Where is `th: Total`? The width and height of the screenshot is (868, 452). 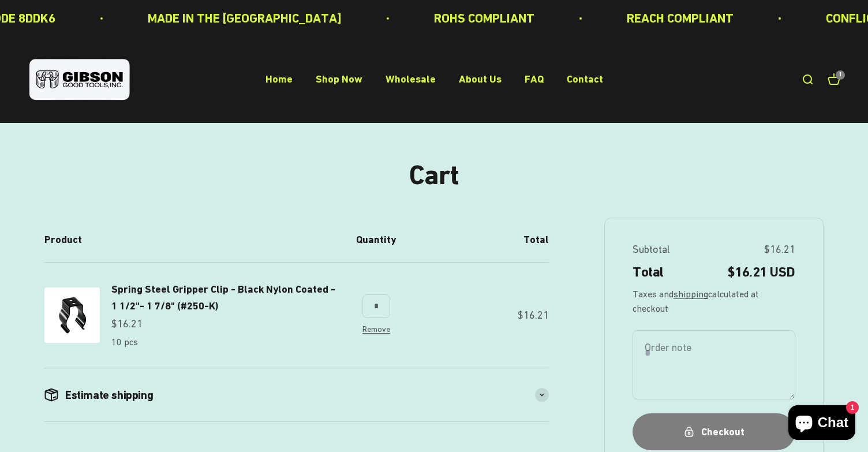
th: Total is located at coordinates (477, 240).